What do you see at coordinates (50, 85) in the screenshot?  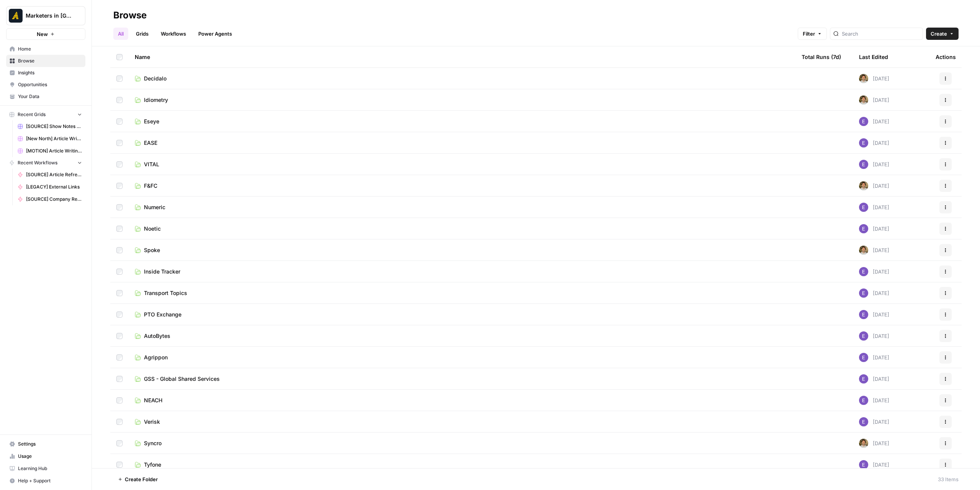 I see `span: Opportunities` at bounding box center [50, 85].